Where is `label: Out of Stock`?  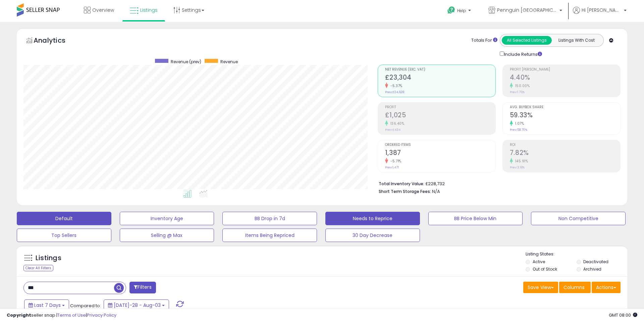
label: Out of Stock is located at coordinates (545, 269).